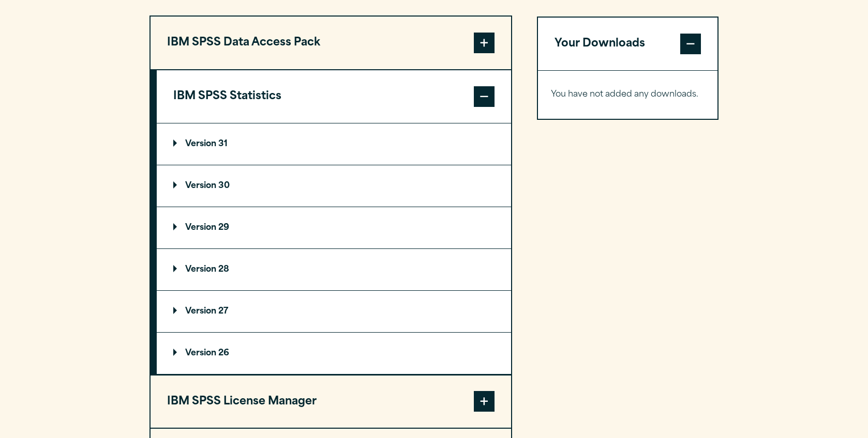  Describe the element at coordinates (628, 94) in the screenshot. I see `div: Your Downloads` at that location.